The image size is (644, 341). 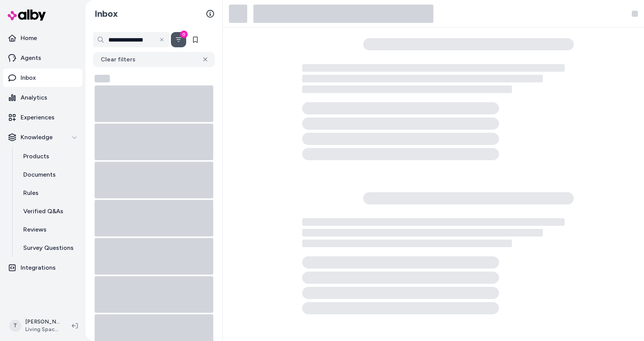 I want to click on p: Documents, so click(x=39, y=174).